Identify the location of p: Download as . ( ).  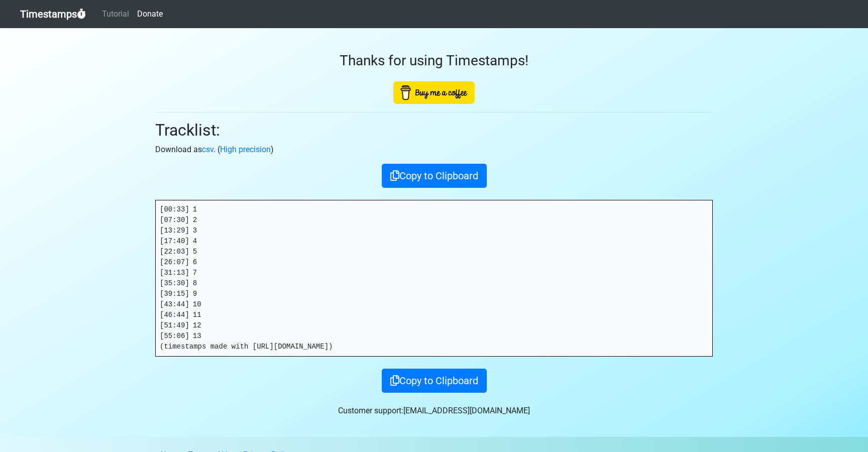
(434, 150).